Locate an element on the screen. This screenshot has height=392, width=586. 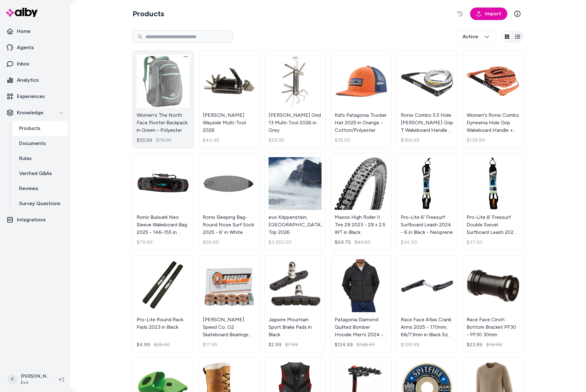
a: Survey Questions is located at coordinates (40, 203).